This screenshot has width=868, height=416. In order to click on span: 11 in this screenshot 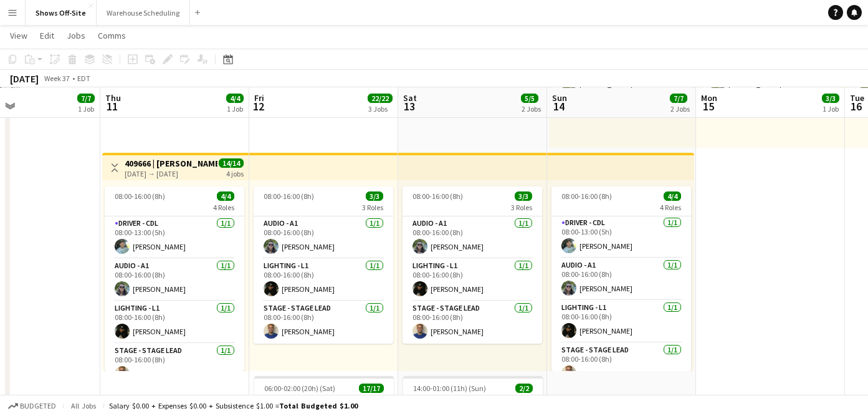, I will do `click(112, 106)`.